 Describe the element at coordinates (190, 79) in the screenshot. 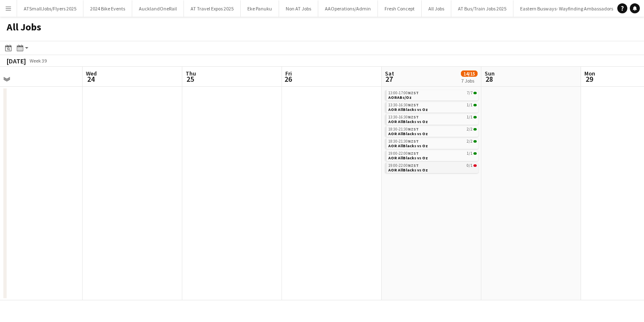

I see `span: 25` at that location.